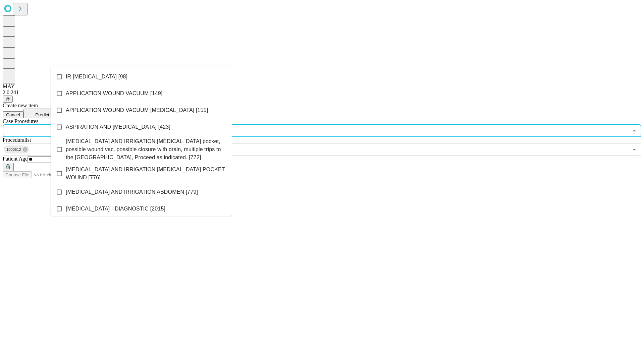  Describe the element at coordinates (42, 114) in the screenshot. I see `span: Predict` at that location.